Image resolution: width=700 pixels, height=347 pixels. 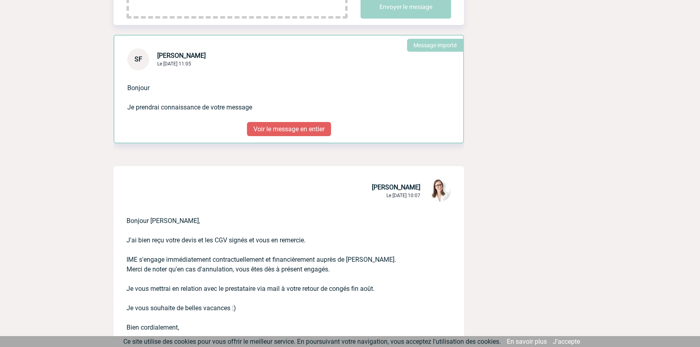 I want to click on p: Voir le message en entier, so click(x=289, y=129).